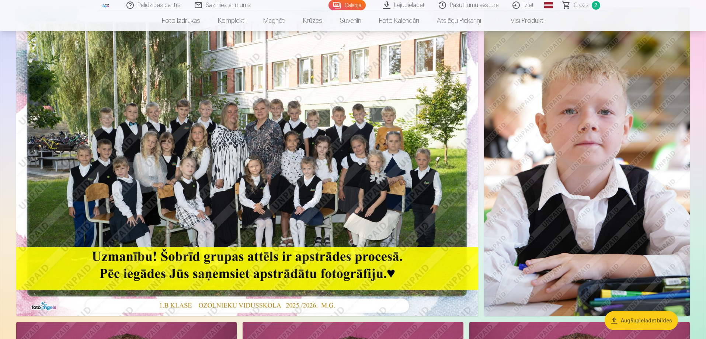  I want to click on a: Visi produkti, so click(522, 21).